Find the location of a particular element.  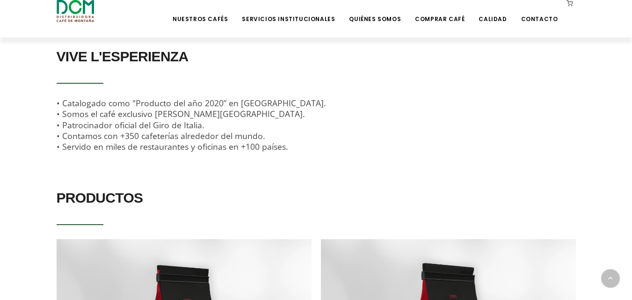

a: Quiénes Somos is located at coordinates (375, 12).